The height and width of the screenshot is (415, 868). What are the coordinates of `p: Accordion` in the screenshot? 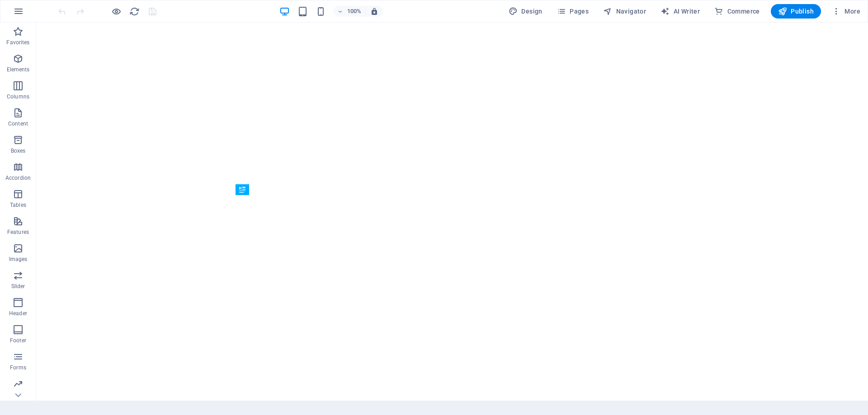 It's located at (18, 178).